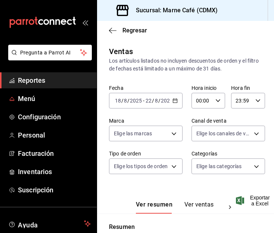 The height and width of the screenshot is (233, 274). Describe the element at coordinates (146, 121) in the screenshot. I see `label: Marca` at that location.